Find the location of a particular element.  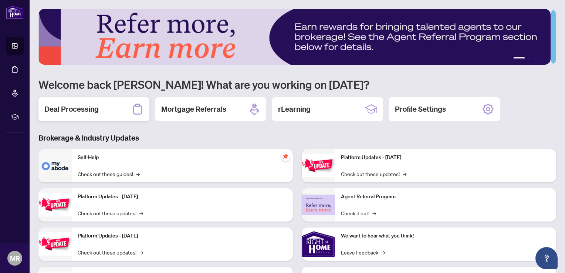

h2: Deal Processing is located at coordinates (71, 109).